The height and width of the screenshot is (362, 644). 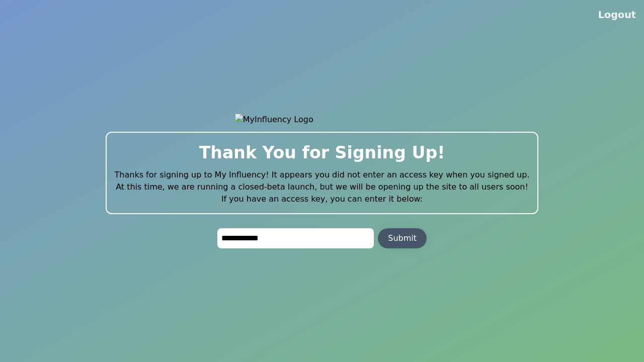 What do you see at coordinates (616, 15) in the screenshot?
I see `button: Logout` at bounding box center [616, 15].